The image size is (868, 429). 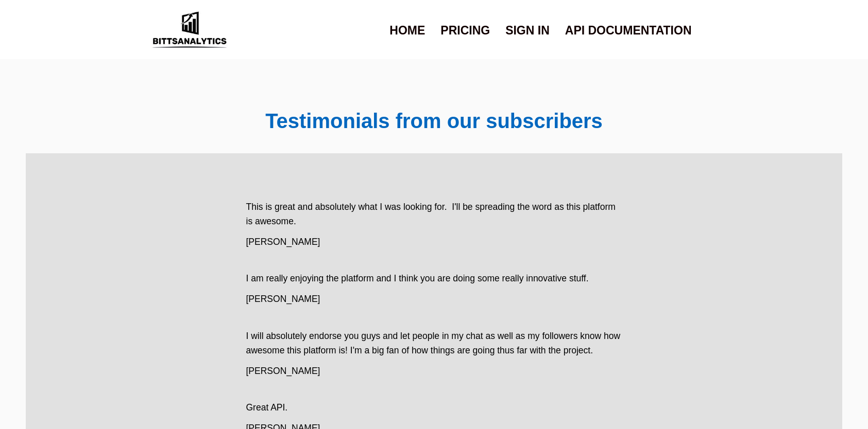 I want to click on a: Sign In, so click(x=528, y=30).